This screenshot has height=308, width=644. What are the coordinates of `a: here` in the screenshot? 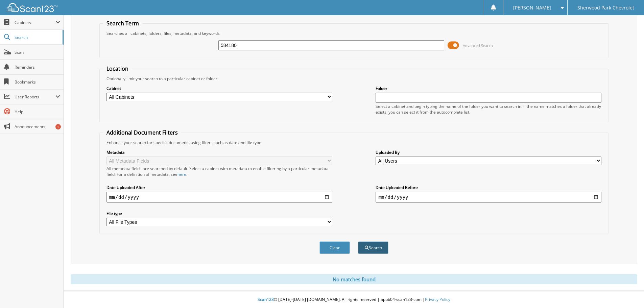 It's located at (182, 174).